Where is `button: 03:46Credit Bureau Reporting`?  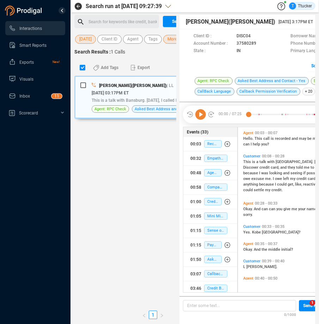 button: 03:46Credit Bureau Reporting is located at coordinates (210, 289).